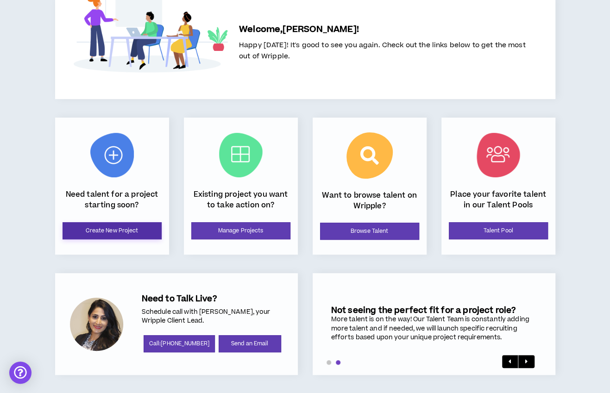 This screenshot has width=610, height=393. What do you see at coordinates (241, 231) in the screenshot?
I see `a: Manage Projects` at bounding box center [241, 231].